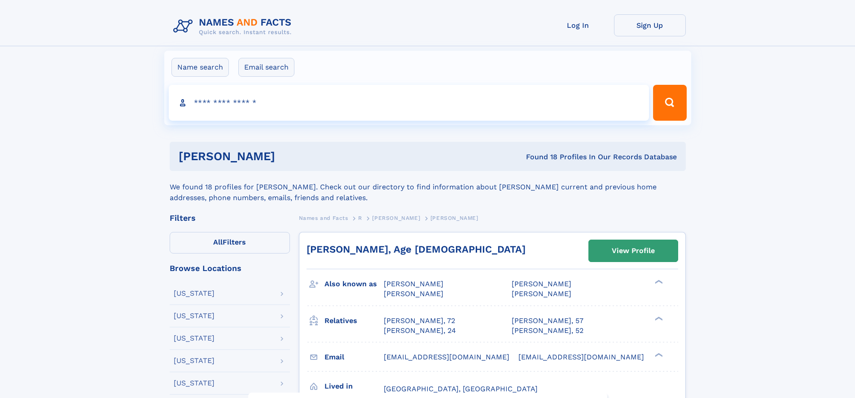 The height and width of the screenshot is (398, 855). Describe the element at coordinates (200, 67) in the screenshot. I see `label: Name search` at that location.